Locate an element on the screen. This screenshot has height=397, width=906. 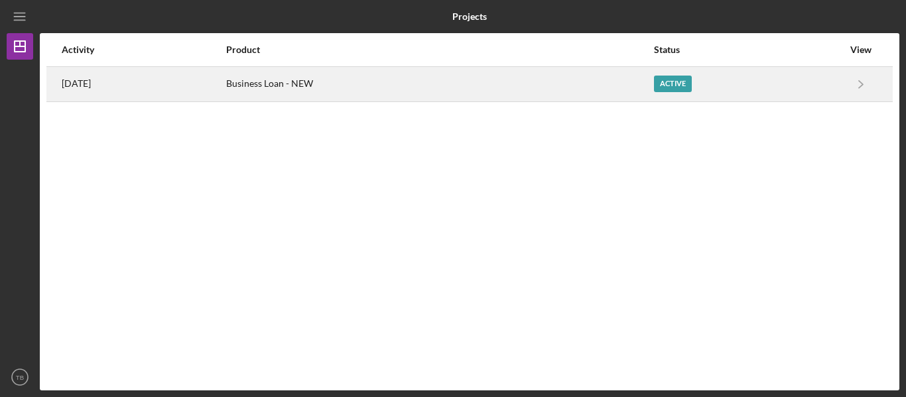
div: Product is located at coordinates (440, 50).